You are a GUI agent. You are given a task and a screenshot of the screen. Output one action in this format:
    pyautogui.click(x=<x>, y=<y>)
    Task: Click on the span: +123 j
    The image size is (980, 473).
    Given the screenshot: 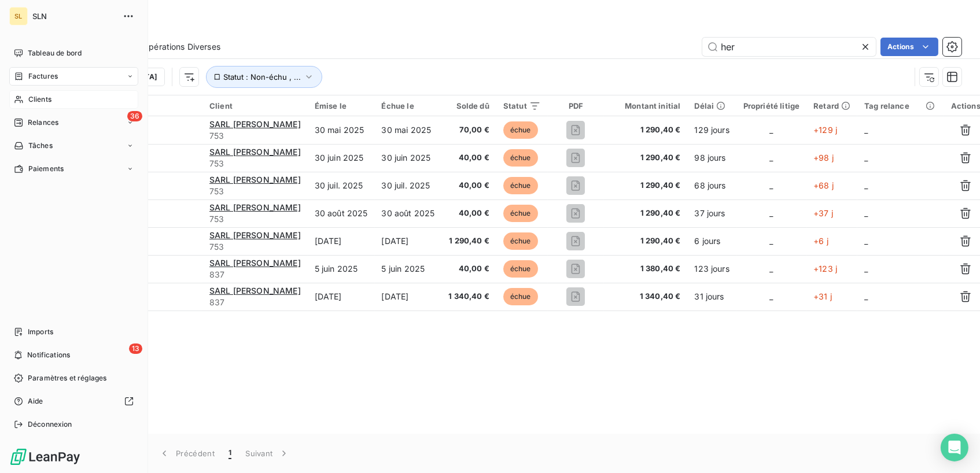 What is the action you would take?
    pyautogui.click(x=825, y=268)
    